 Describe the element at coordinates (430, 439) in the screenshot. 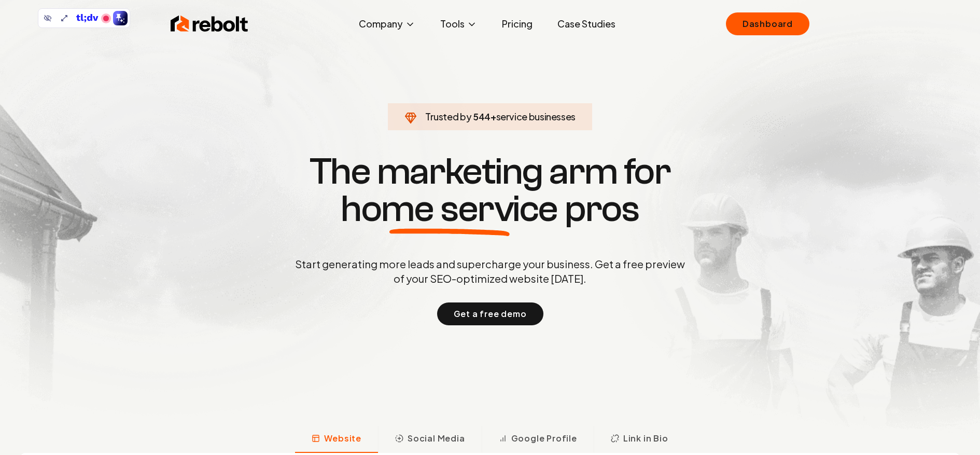

I see `button: Social Media` at that location.